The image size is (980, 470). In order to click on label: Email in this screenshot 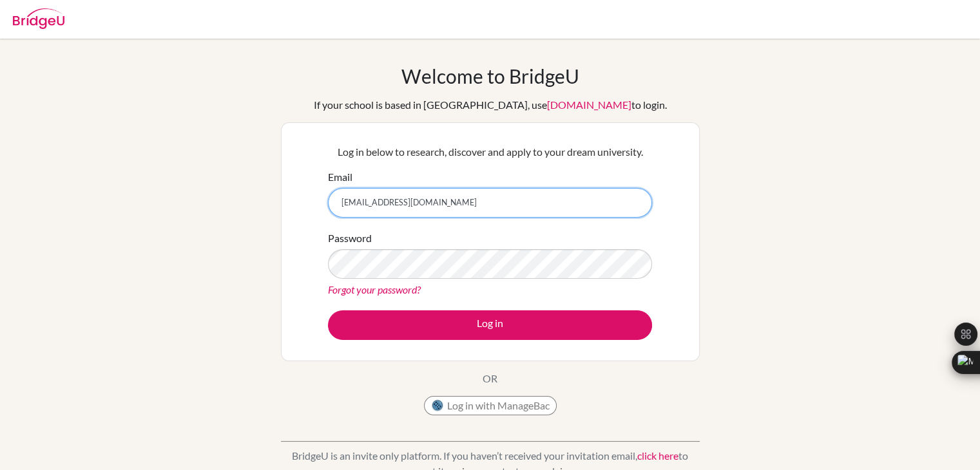, I will do `click(340, 177)`.